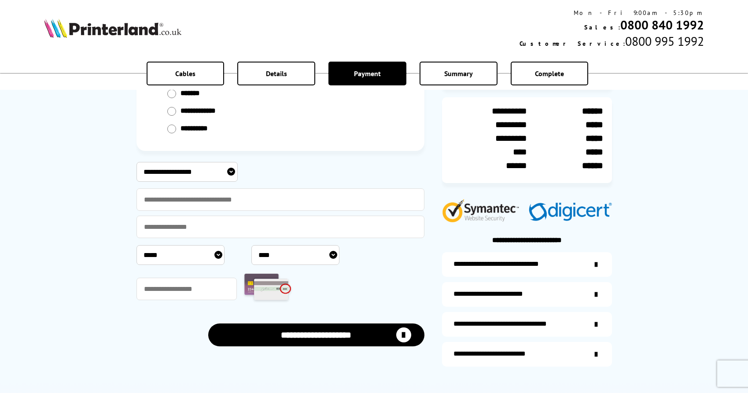  What do you see at coordinates (185, 73) in the screenshot?
I see `span: Cables` at bounding box center [185, 73].